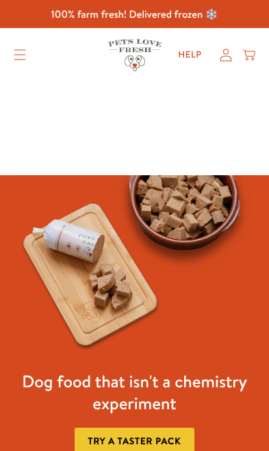 The height and width of the screenshot is (451, 269). I want to click on summary: Translation missing: en.sections.header.menu, so click(20, 55).